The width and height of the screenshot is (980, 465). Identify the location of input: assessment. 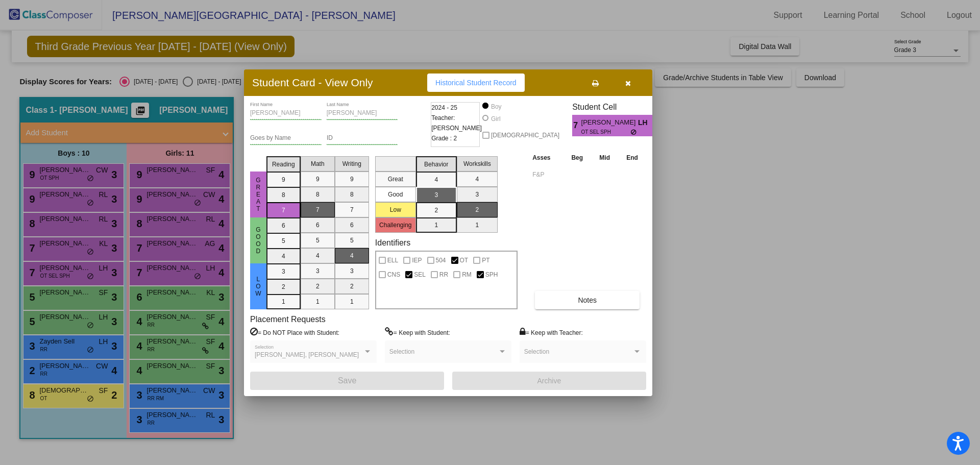
(546, 174).